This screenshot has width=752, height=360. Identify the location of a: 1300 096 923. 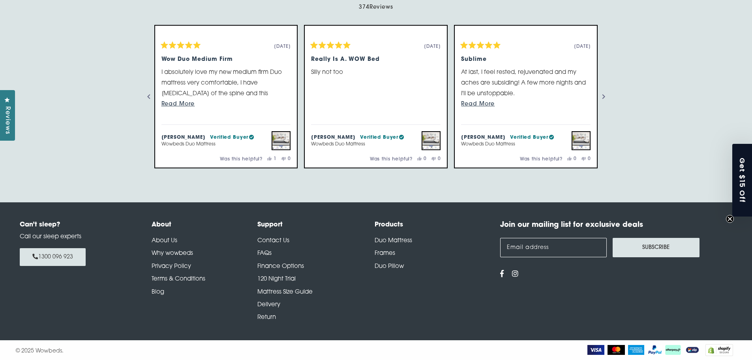
(53, 257).